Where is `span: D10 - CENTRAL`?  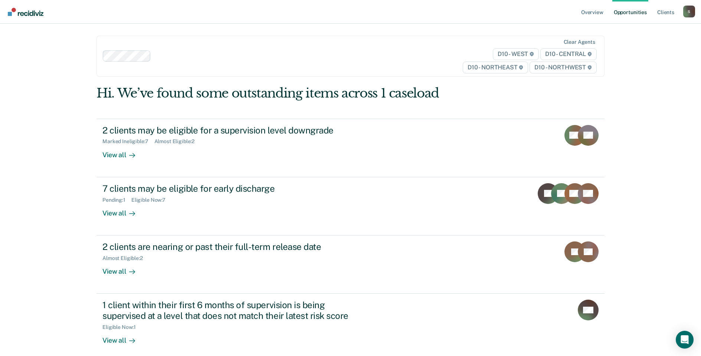 span: D10 - CENTRAL is located at coordinates (569, 54).